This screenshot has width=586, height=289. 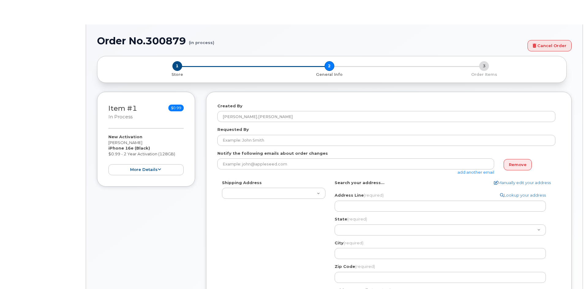 I want to click on label: Search your address..., so click(x=360, y=183).